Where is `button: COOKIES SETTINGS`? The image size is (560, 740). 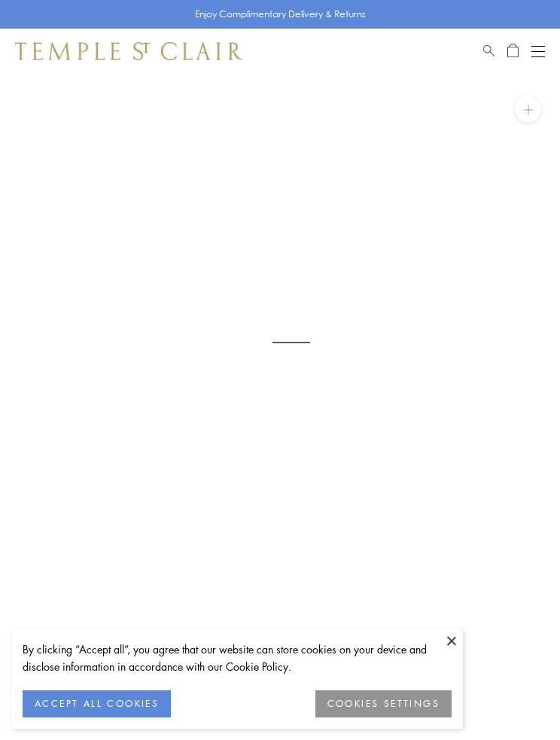 button: COOKIES SETTINGS is located at coordinates (383, 704).